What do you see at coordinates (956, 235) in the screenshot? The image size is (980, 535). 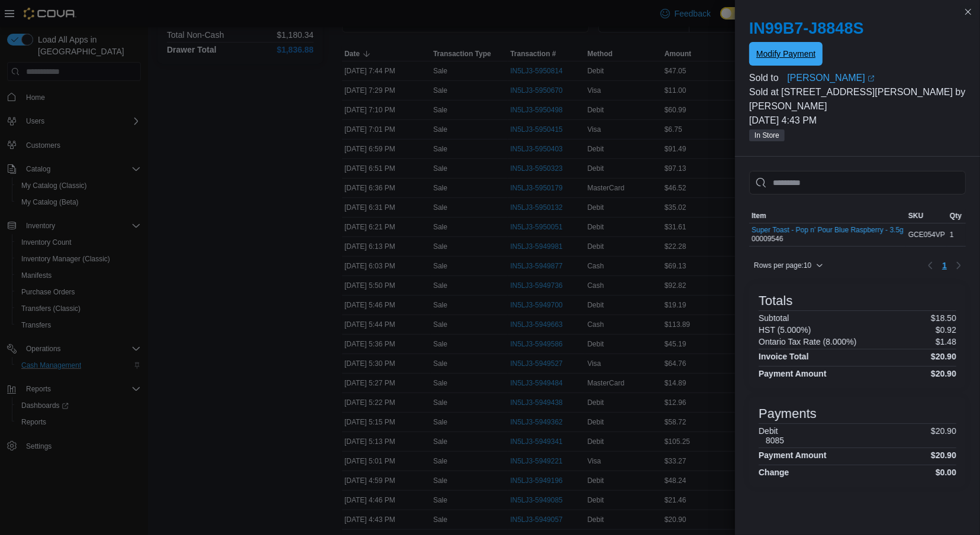 I see `div: 1` at bounding box center [956, 235].